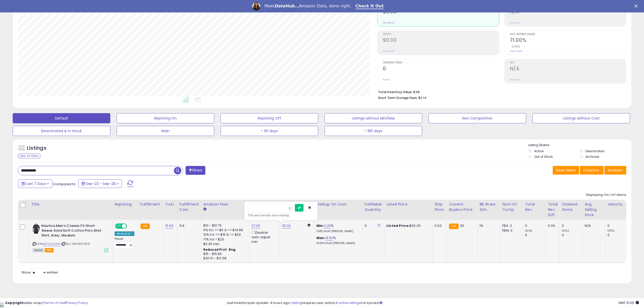 This screenshot has height=308, width=644. What do you see at coordinates (398, 98) in the screenshot?
I see `b: Short Term Storage Fees:` at bounding box center [398, 98].